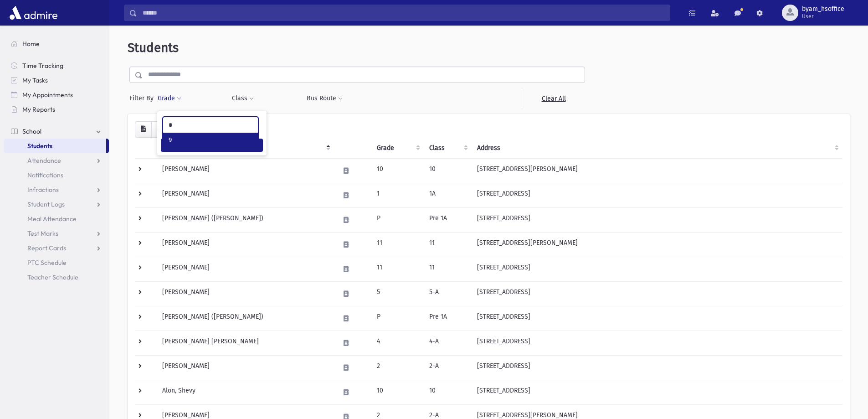 This screenshot has height=419, width=868. What do you see at coordinates (47, 248) in the screenshot?
I see `span: Report Cards` at bounding box center [47, 248].